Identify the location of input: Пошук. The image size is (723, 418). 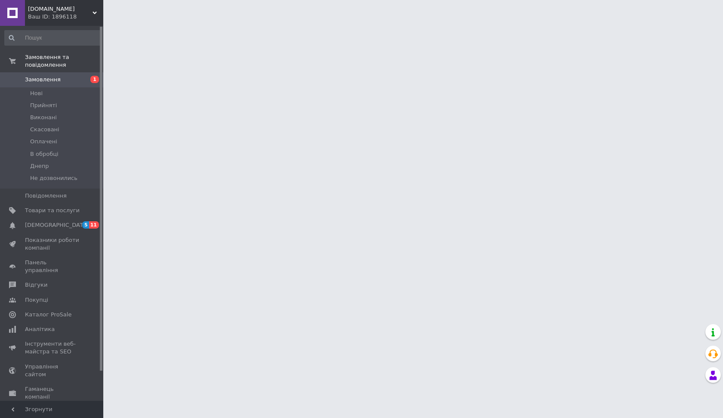
(53, 38).